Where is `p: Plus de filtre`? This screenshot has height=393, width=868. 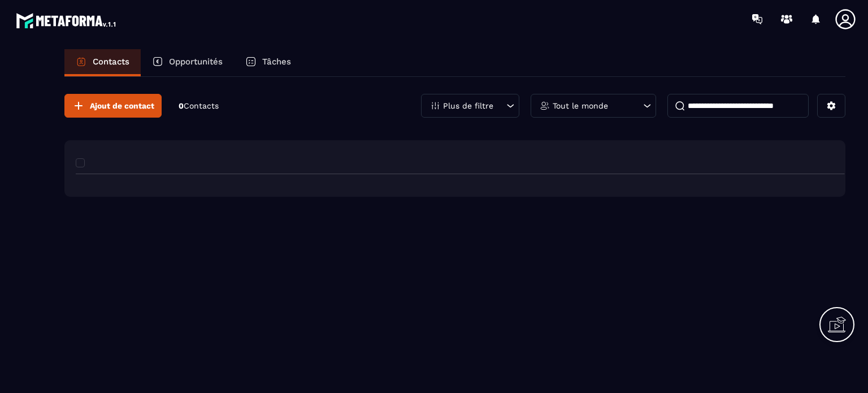 p: Plus de filtre is located at coordinates (468, 105).